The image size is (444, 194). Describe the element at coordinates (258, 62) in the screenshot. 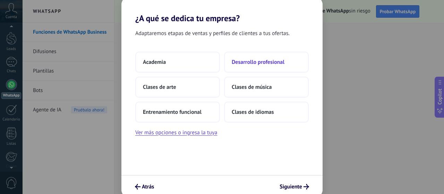

I see `span: Desarrollo profesional` at that location.